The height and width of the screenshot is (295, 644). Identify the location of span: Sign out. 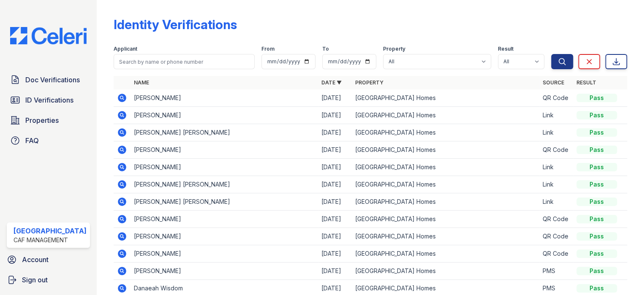
(35, 280).